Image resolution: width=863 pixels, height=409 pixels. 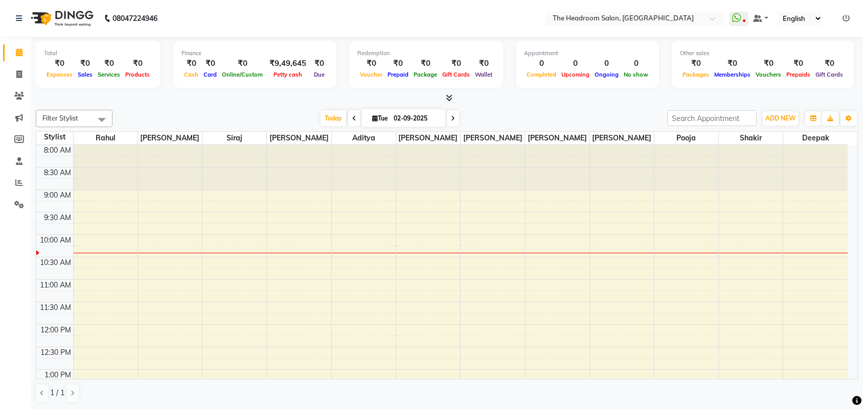 What do you see at coordinates (210, 75) in the screenshot?
I see `span: Card` at bounding box center [210, 75].